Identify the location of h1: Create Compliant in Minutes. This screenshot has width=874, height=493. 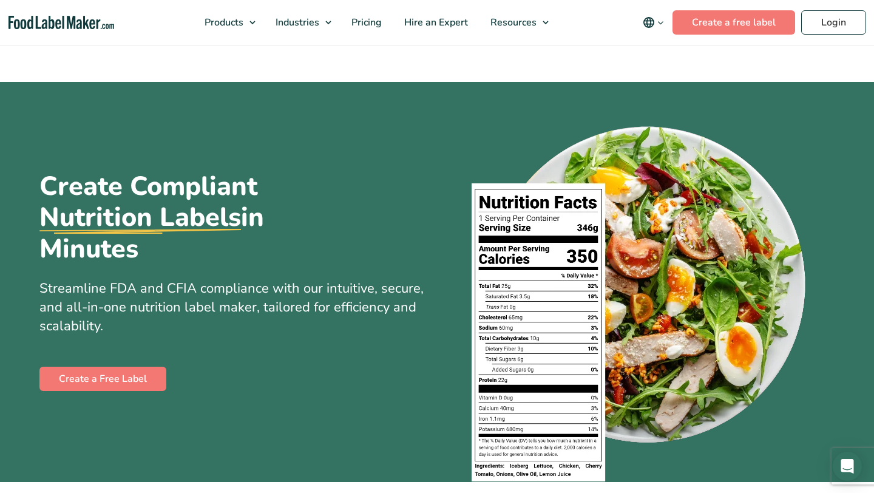
(197, 218).